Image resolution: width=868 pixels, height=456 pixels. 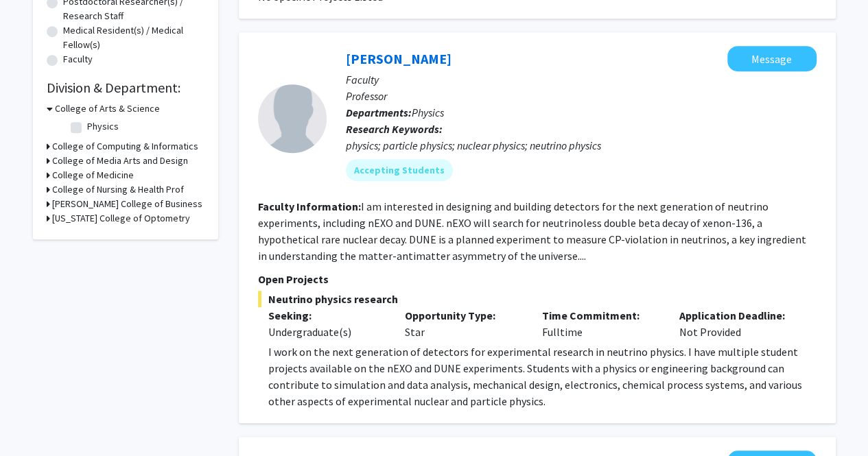 I want to click on h3: College of Medicine, so click(x=93, y=175).